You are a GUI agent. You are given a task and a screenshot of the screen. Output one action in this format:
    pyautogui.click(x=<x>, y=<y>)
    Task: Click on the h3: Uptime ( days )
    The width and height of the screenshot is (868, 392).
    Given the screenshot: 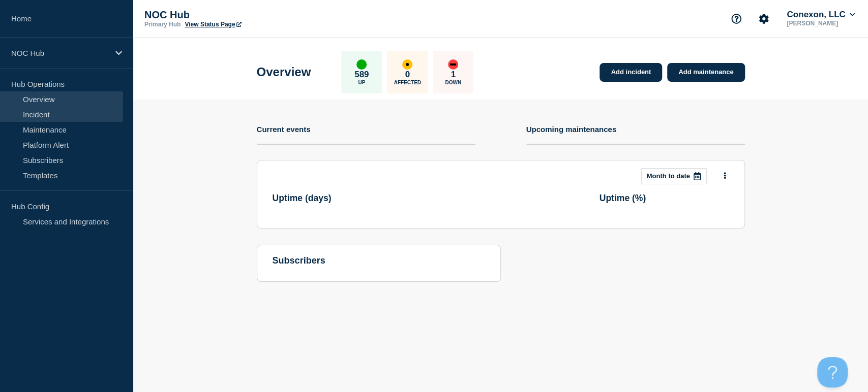 What is the action you would take?
    pyautogui.click(x=302, y=198)
    